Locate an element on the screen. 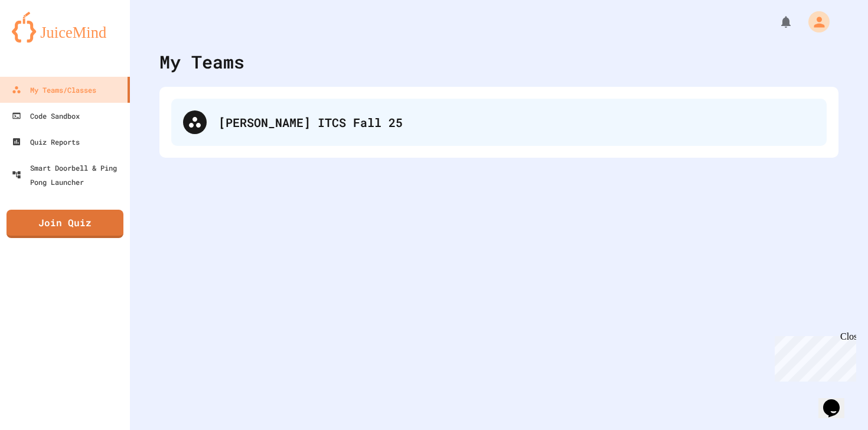 This screenshot has width=868, height=430. div: My Notifications is located at coordinates (777, 22).